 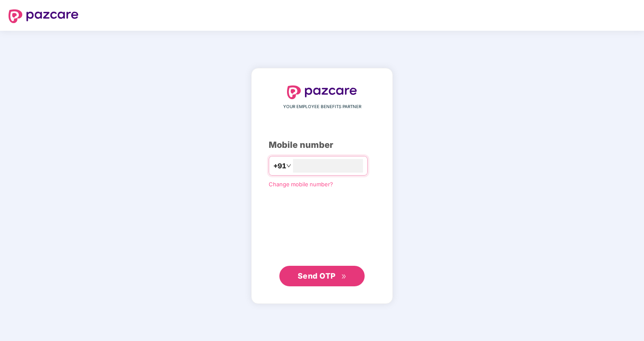 I want to click on span: Send OTP, so click(x=316, y=275).